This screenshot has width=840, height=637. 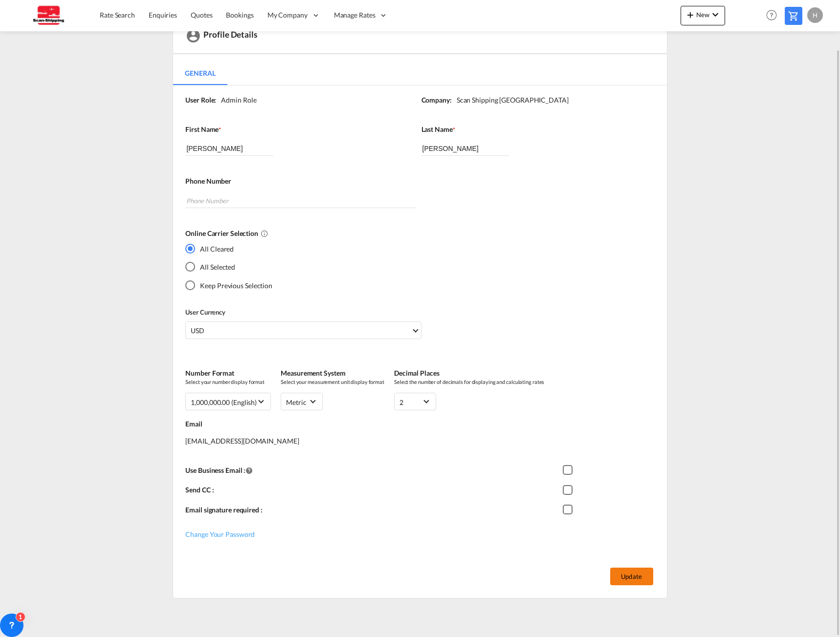 What do you see at coordinates (416, 182) in the screenshot?
I see `label: Phone Number` at bounding box center [416, 182].